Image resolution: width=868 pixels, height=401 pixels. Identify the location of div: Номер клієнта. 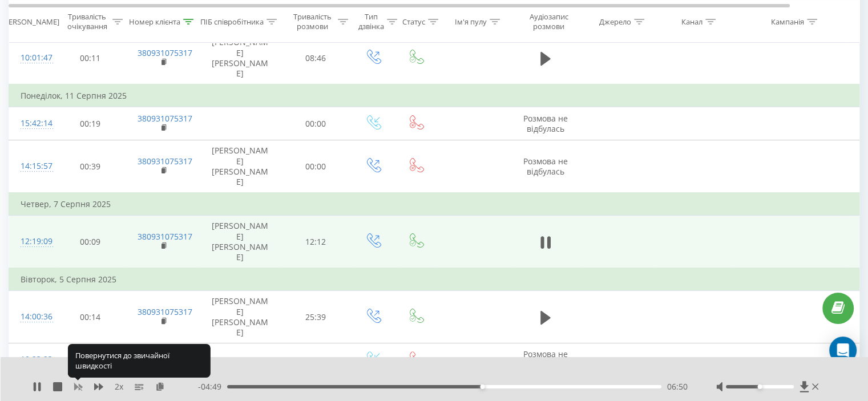
(155, 21).